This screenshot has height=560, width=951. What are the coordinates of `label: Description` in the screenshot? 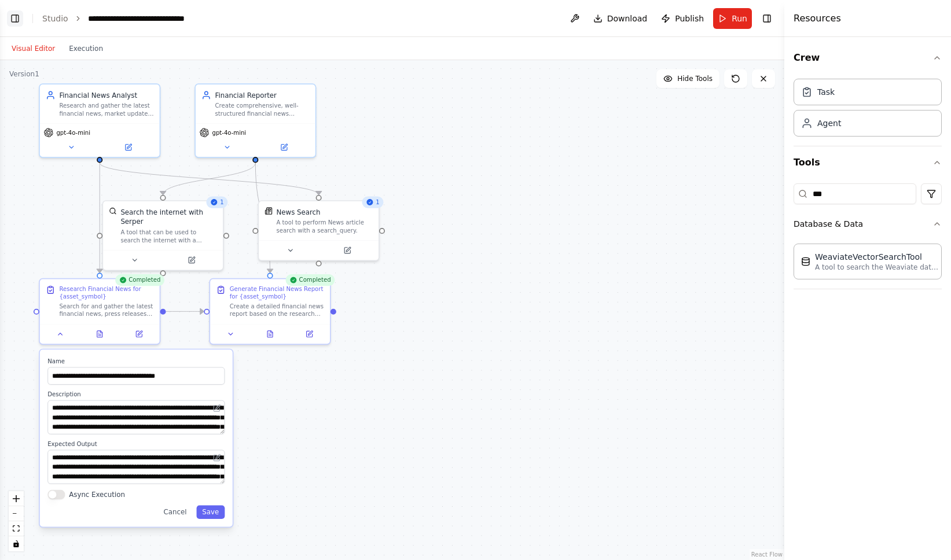 It's located at (136, 394).